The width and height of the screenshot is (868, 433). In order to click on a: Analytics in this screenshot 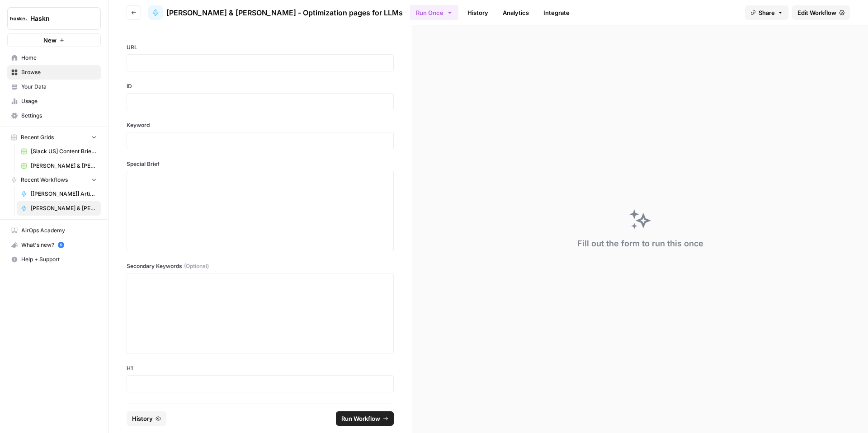, I will do `click(516, 13)`.